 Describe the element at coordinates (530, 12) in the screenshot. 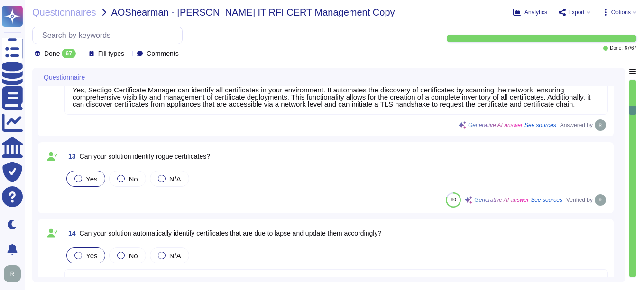

I see `button: Analytics` at that location.